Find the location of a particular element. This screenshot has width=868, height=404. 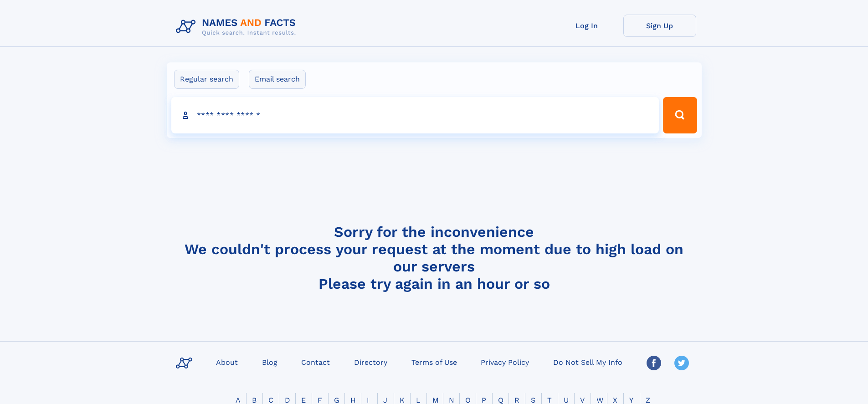

button: Search Button is located at coordinates (680, 115).